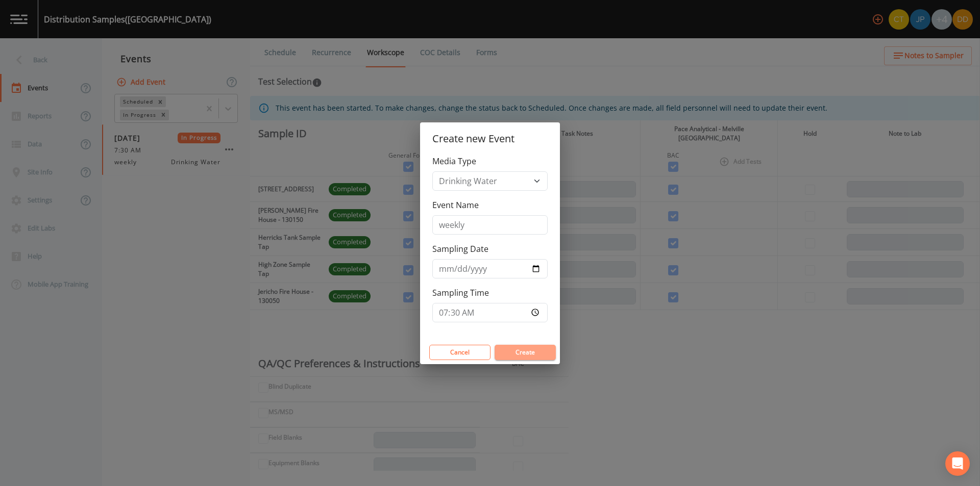 The width and height of the screenshot is (980, 486). What do you see at coordinates (461, 293) in the screenshot?
I see `label: Sampling Time` at bounding box center [461, 293].